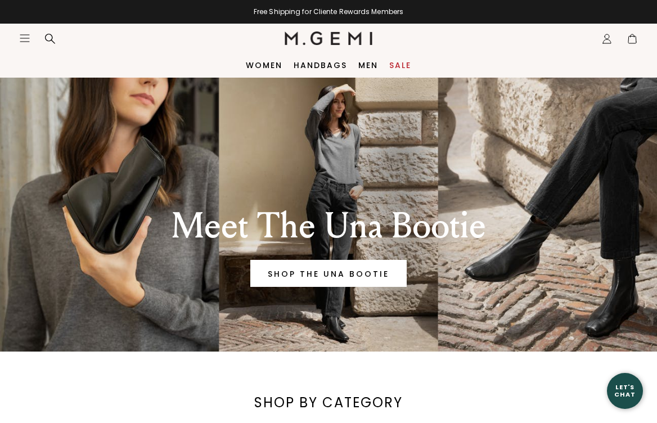 This screenshot has width=657, height=423. I want to click on a: Men, so click(368, 65).